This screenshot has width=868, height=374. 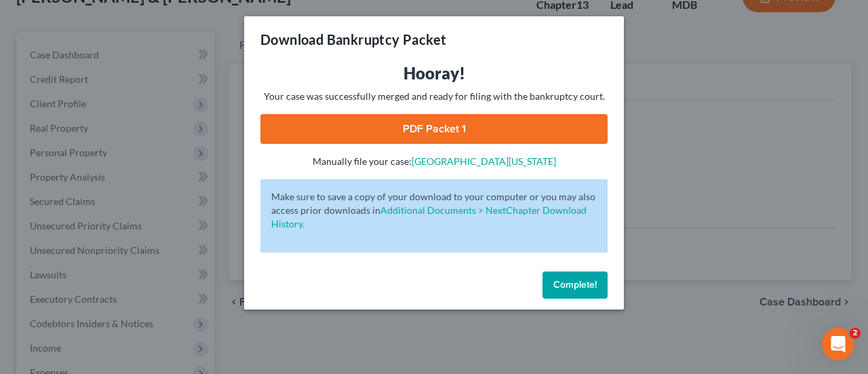 I want to click on h3: Hooray!, so click(x=434, y=73).